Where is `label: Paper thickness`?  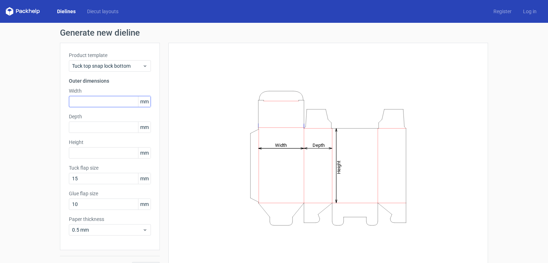 label: Paper thickness is located at coordinates (110, 219).